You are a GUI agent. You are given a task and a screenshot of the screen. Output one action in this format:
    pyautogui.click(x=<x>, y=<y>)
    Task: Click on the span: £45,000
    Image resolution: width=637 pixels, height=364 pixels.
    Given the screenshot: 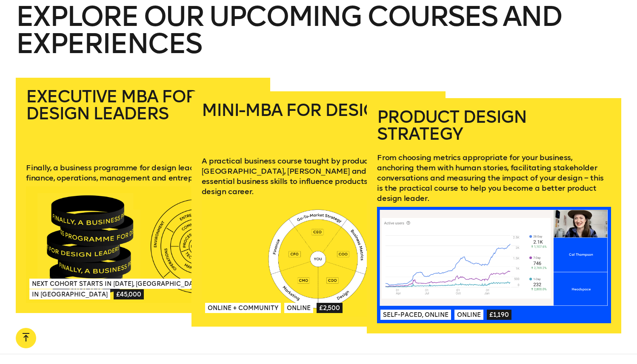 What is the action you would take?
    pyautogui.click(x=129, y=295)
    